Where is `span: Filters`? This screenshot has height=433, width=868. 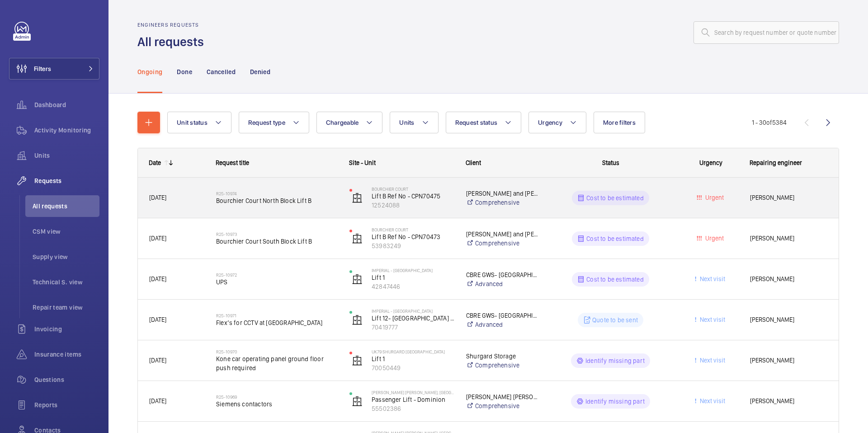
span: Filters is located at coordinates (42, 69).